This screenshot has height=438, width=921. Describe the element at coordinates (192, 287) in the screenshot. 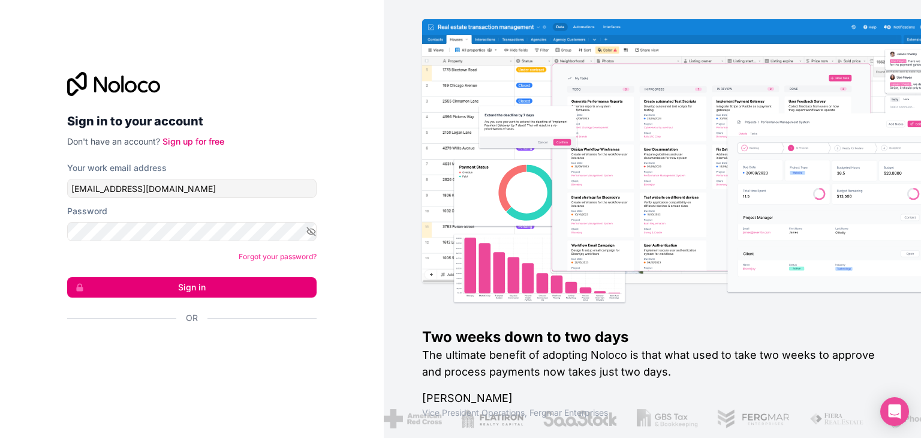

I see `button: Sign in` at that location.